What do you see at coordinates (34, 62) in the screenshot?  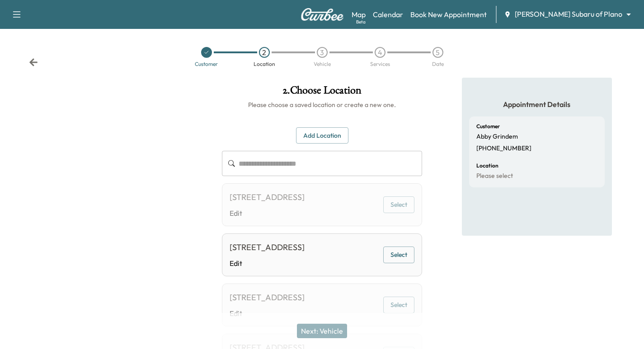 I see `div: Back` at bounding box center [34, 62].